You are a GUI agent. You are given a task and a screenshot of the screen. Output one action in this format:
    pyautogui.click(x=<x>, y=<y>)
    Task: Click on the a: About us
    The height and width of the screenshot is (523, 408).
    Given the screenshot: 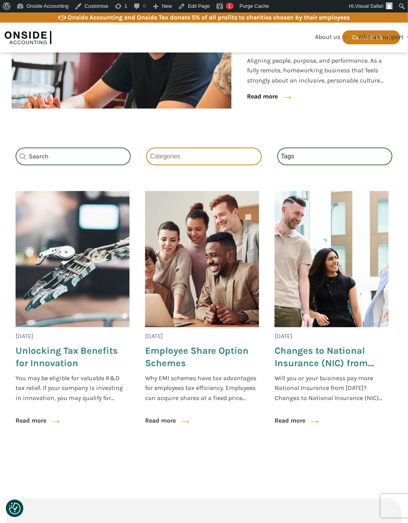 What is the action you would take?
    pyautogui.click(x=332, y=37)
    